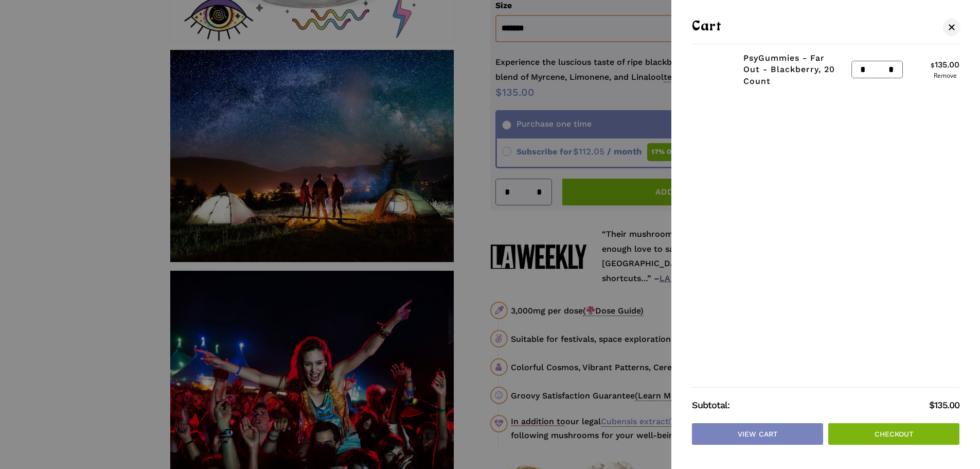 Image resolution: width=980 pixels, height=469 pixels. Describe the element at coordinates (810, 405) in the screenshot. I see `strong: Subtotal:` at that location.